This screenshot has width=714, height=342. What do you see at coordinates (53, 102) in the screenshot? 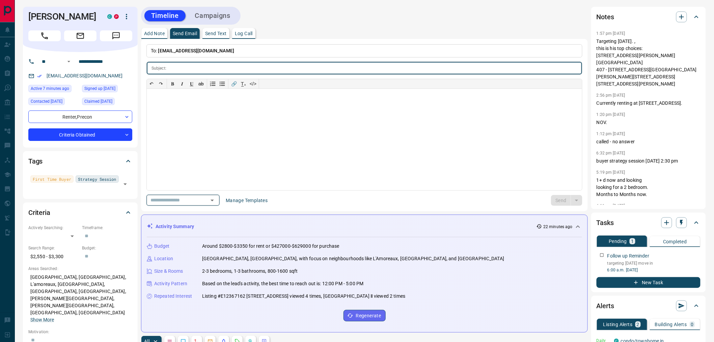
I see `div: Mon Sep 08 2025` at bounding box center [53, 102].